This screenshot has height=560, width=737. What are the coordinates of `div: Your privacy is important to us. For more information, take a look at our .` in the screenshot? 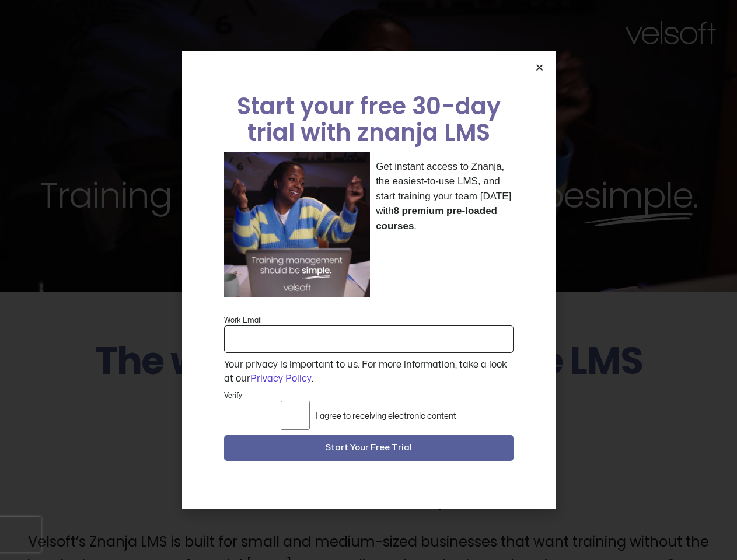 It's located at (368, 372).